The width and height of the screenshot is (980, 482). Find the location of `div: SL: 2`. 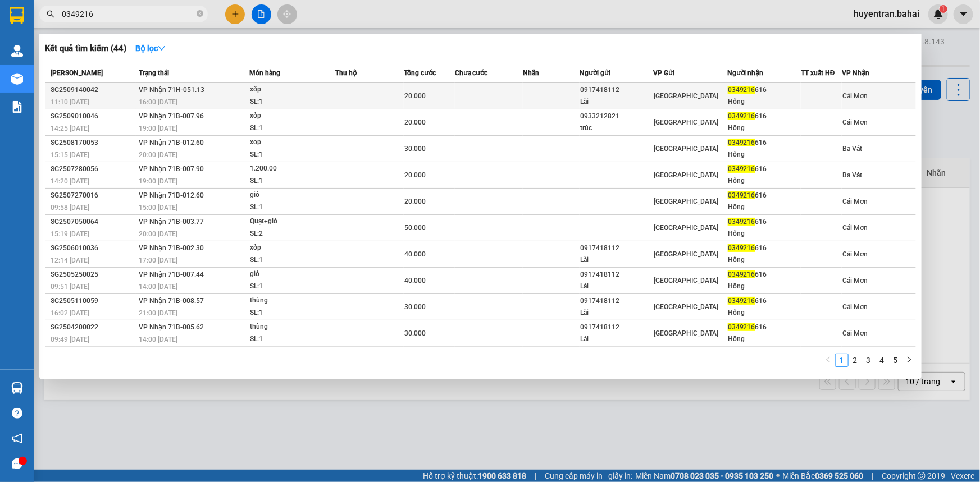

div: SL: 2 is located at coordinates (292, 234).